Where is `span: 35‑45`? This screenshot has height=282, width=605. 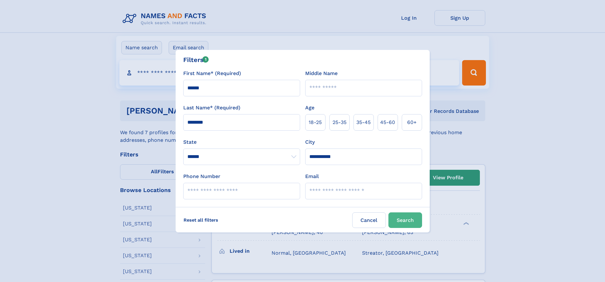
span: 35‑45 is located at coordinates (363, 122).